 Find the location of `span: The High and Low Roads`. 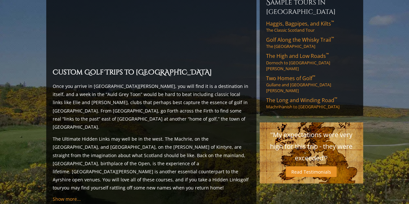

span: The High and Low Roads is located at coordinates (297, 56).